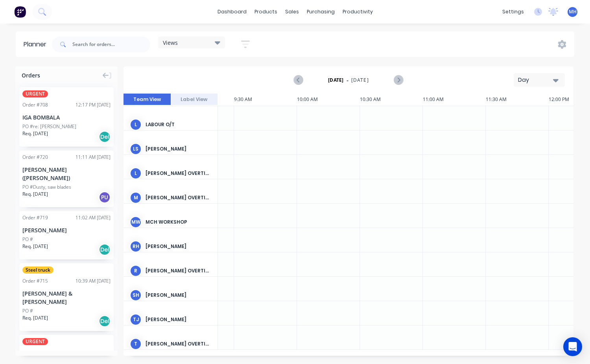 The height and width of the screenshot is (364, 590). Describe the element at coordinates (358, 12) in the screenshot. I see `div: productivity` at that location.